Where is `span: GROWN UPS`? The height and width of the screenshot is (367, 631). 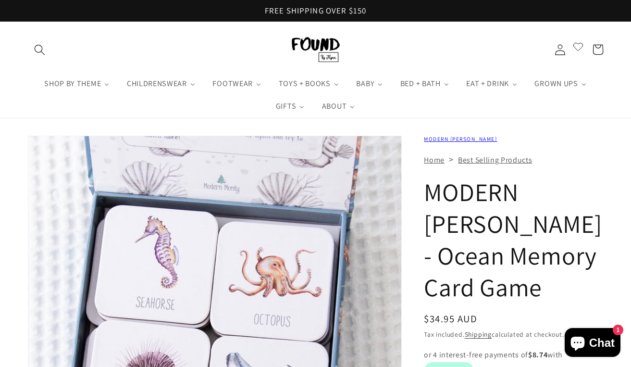
span: GROWN UPS is located at coordinates (556, 84).